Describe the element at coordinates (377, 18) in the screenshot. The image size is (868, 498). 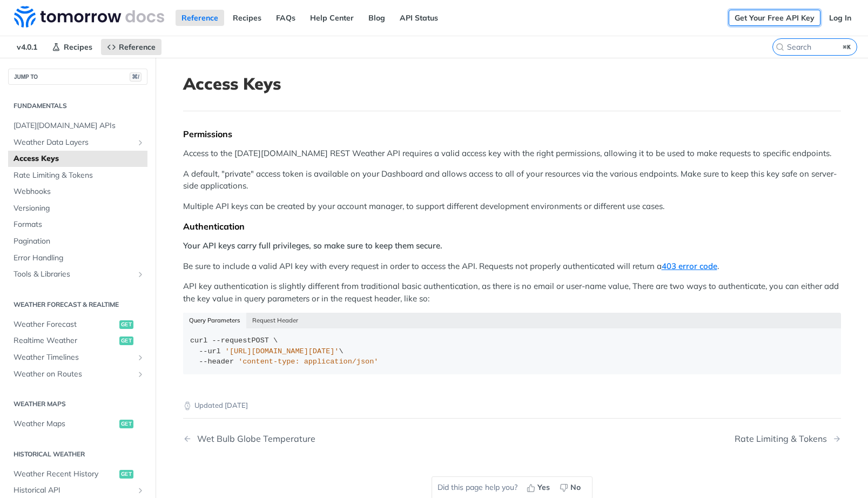
I see `a: Blog` at that location.